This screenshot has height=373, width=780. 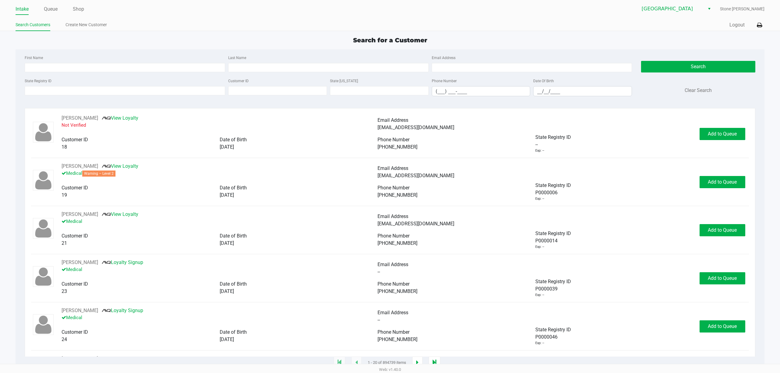 I want to click on a: Queue, so click(x=51, y=9).